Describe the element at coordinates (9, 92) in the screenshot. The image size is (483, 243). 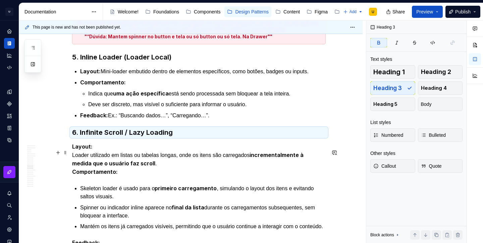
I see `a: Design tokens` at that location.